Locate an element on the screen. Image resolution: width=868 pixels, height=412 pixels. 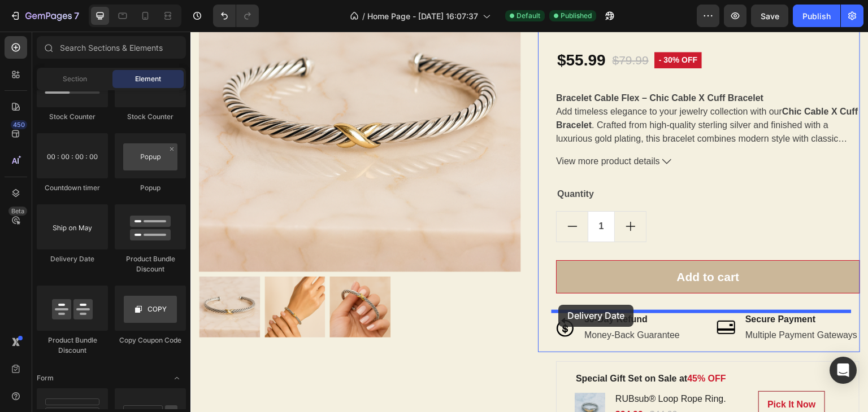
span: Toggle open is located at coordinates (177, 378).